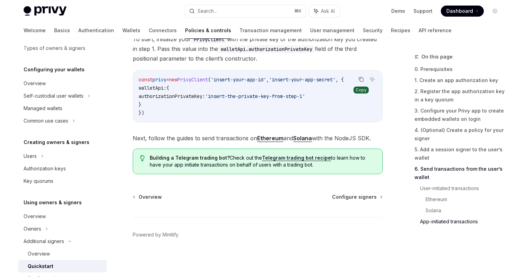 The image size is (524, 277). What do you see at coordinates (462, 11) in the screenshot?
I see `a: Dashboard` at bounding box center [462, 11].